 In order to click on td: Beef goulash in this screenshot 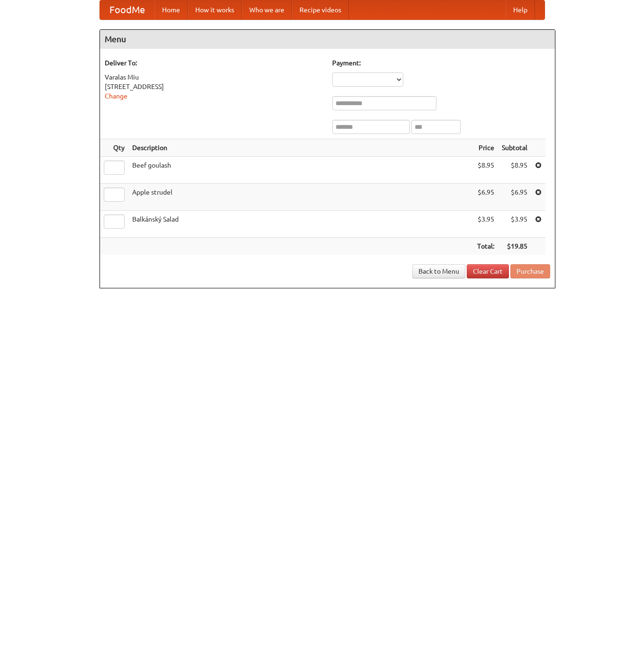, I will do `click(301, 170)`.